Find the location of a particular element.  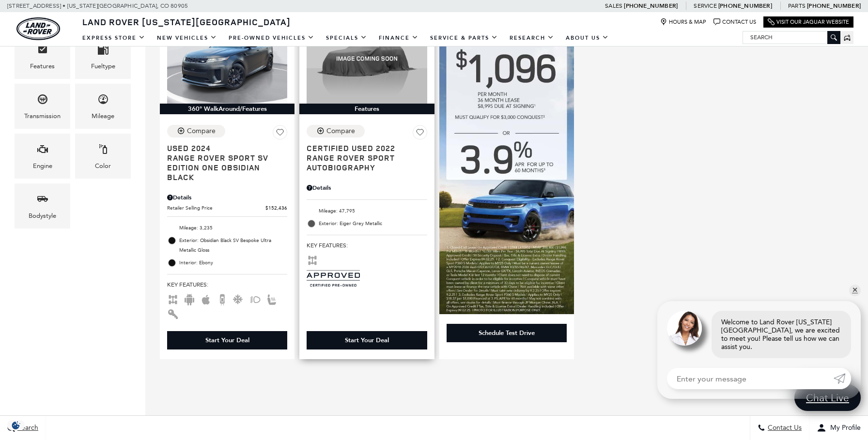

div: EngineEngine is located at coordinates (42, 156).